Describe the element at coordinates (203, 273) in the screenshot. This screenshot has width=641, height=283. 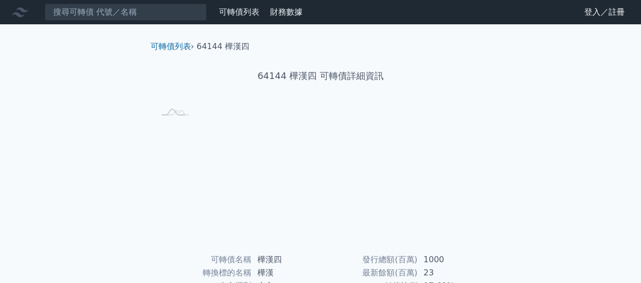
I see `td: 轉換標的名稱` at that location.